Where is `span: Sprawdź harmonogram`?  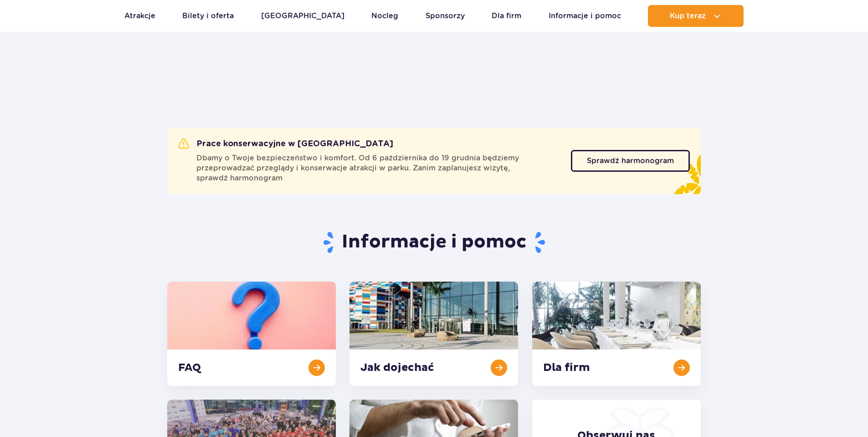 span: Sprawdź harmonogram is located at coordinates (631, 161).